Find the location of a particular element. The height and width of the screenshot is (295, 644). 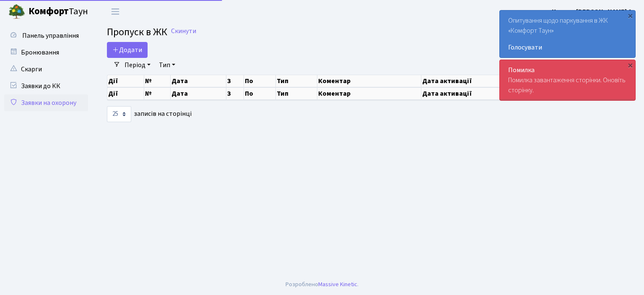

label: записів на сторінці is located at coordinates (149, 114).